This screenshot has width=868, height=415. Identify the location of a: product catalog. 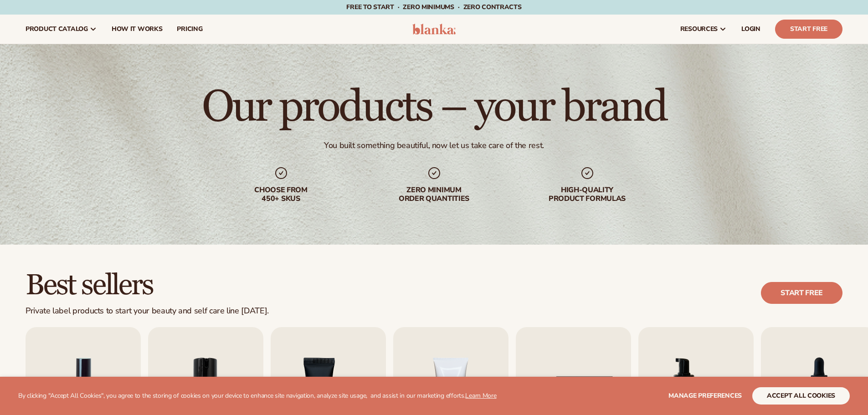
(61, 29).